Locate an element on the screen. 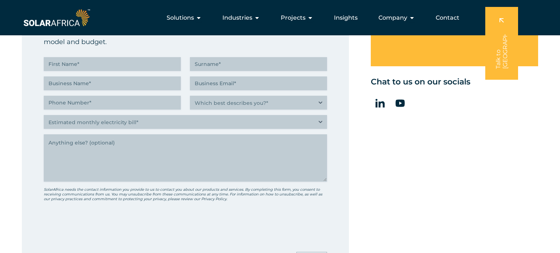 The image size is (560, 253). p: SolarAfrica needs the contact information you provide to us to contact you about our products and... is located at coordinates (185, 194).